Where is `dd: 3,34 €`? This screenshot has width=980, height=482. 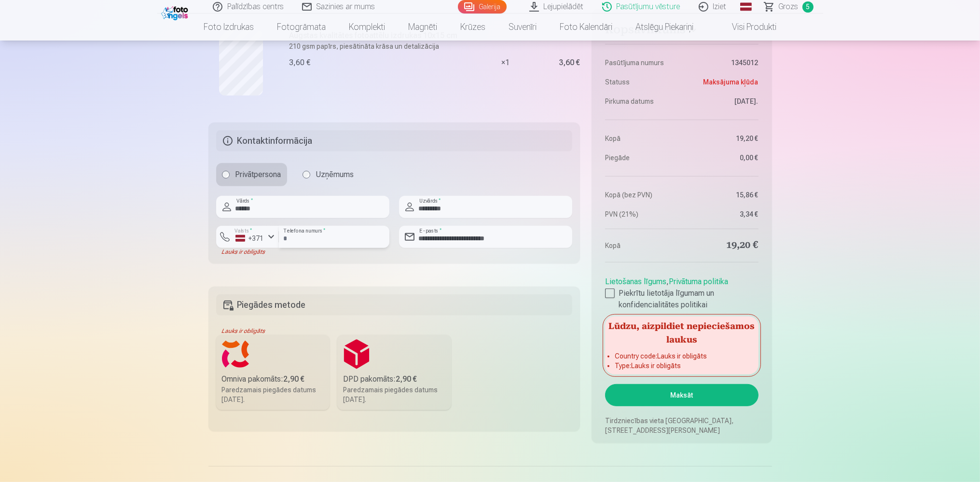
dd: 3,34 € is located at coordinates (722, 214).